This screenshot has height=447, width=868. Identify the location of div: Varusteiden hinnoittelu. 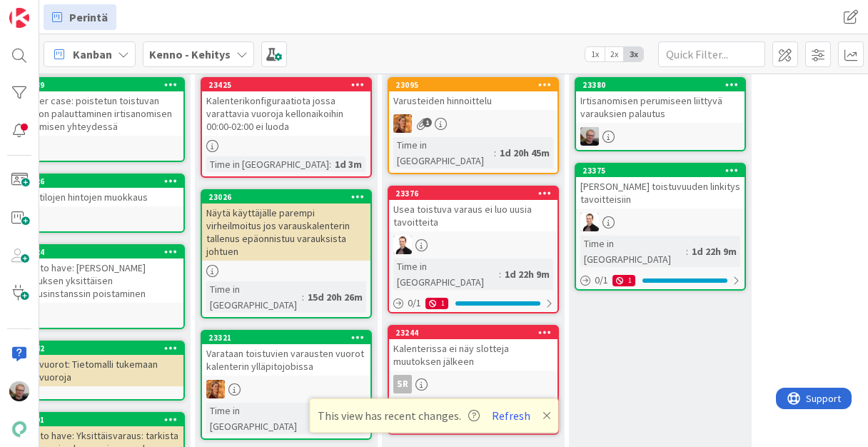
(473, 101).